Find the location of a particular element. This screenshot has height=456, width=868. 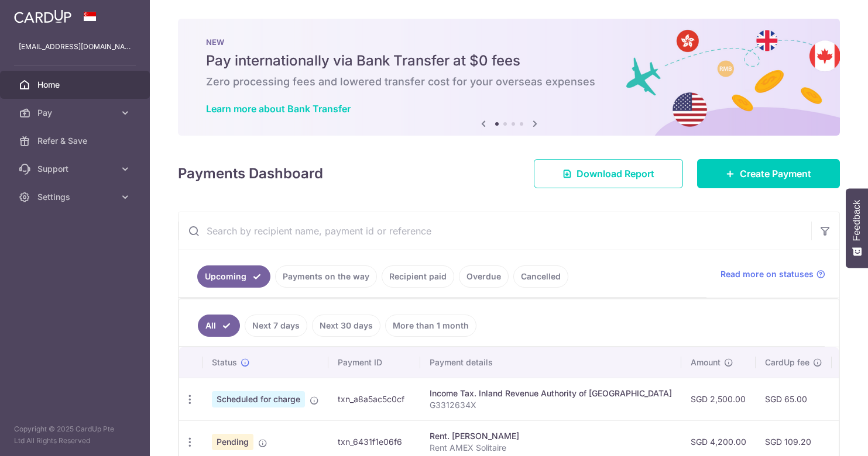

span: Read more on statuses is located at coordinates (767, 274).